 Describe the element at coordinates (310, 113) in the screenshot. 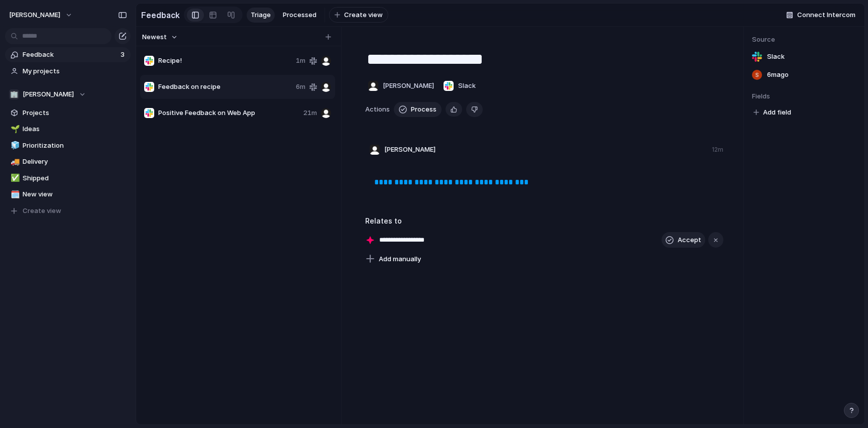

I see `span: 21m` at that location.